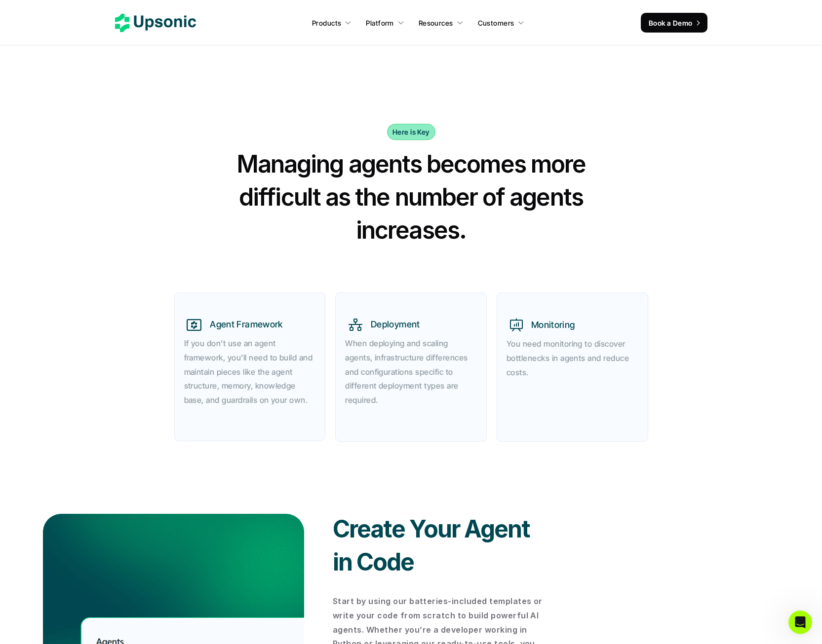 This screenshot has height=644, width=822. What do you see at coordinates (422, 325) in the screenshot?
I see `p: Deployment` at bounding box center [422, 325].